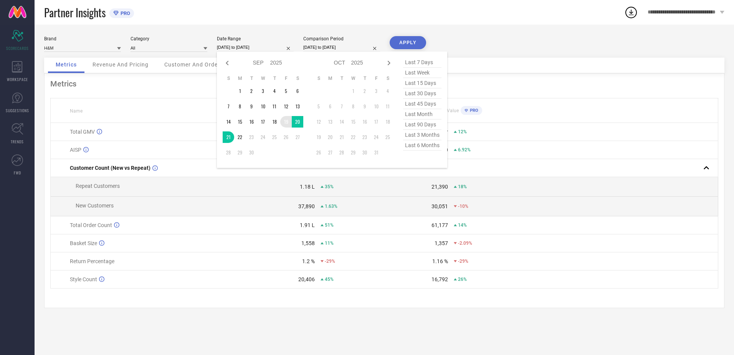 The height and width of the screenshot is (355, 734). I want to click on td: Tue Oct 28 2025, so click(342, 152).